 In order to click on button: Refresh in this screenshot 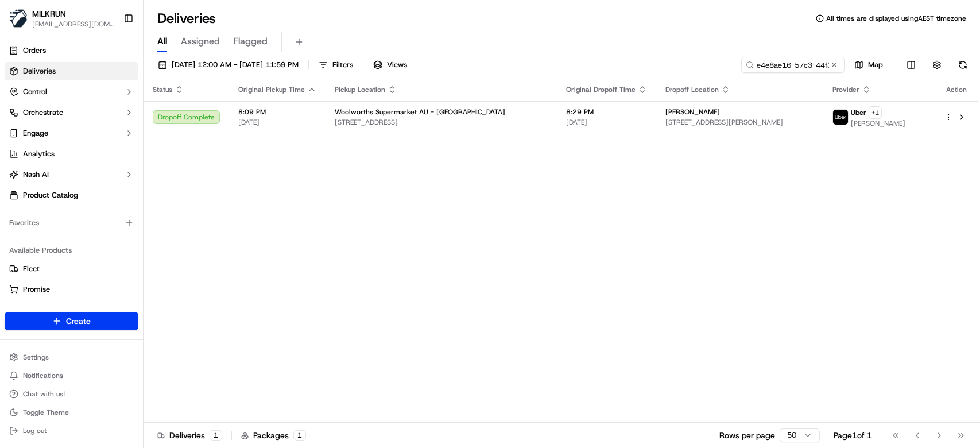, I will do `click(962, 65)`.